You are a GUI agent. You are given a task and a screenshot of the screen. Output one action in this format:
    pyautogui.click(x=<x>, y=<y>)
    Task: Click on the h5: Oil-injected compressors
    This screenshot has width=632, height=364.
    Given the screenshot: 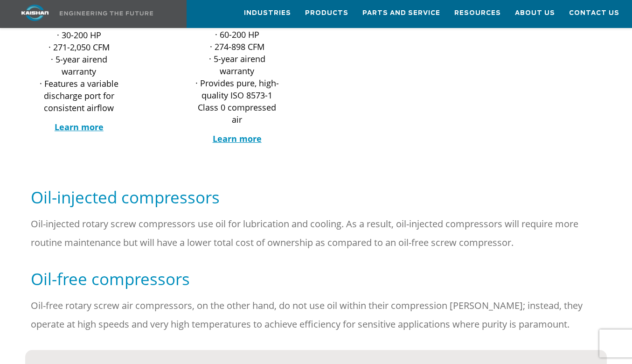 What is the action you would take?
    pyautogui.click(x=316, y=197)
    